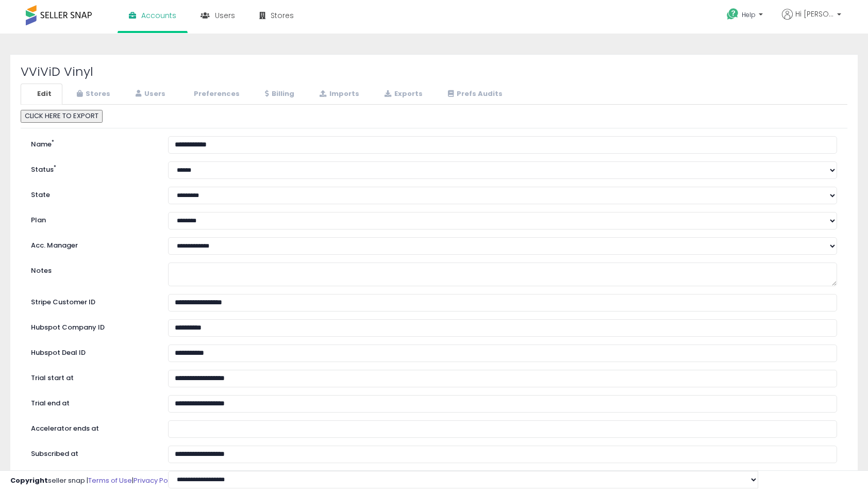  What do you see at coordinates (92, 168) in the screenshot?
I see `label: Status` at bounding box center [92, 168].